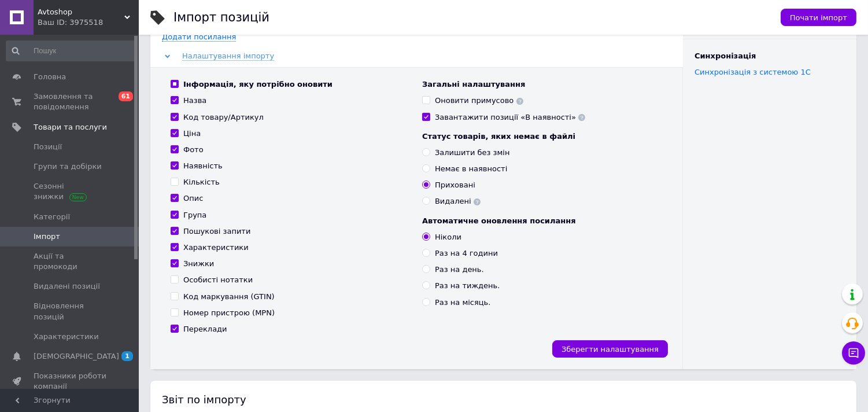 Image resolution: width=868 pixels, height=412 pixels. What do you see at coordinates (68, 166) in the screenshot?
I see `span: Групи та добірки` at bounding box center [68, 166].